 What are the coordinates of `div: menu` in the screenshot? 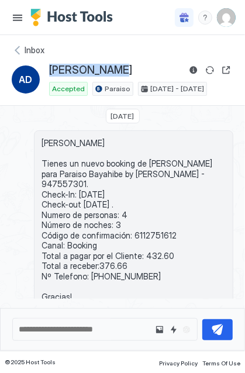 It's located at (205, 18).